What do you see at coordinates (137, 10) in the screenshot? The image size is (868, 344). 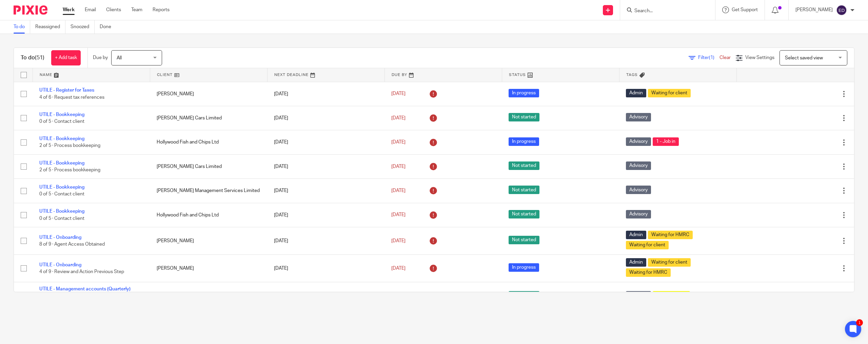 I see `a: Team` at bounding box center [137, 10].